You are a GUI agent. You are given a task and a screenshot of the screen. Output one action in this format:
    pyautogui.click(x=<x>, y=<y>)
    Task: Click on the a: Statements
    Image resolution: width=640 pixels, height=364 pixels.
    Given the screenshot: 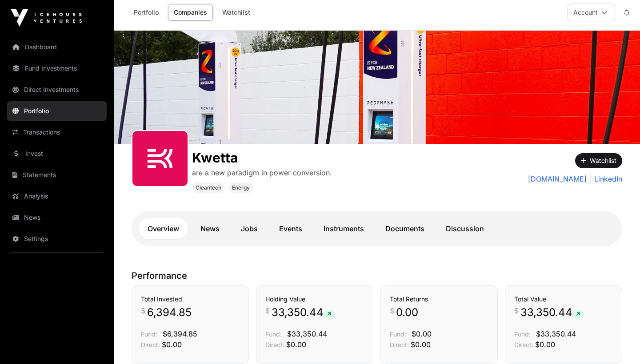 What is the action you would take?
    pyautogui.click(x=57, y=175)
    